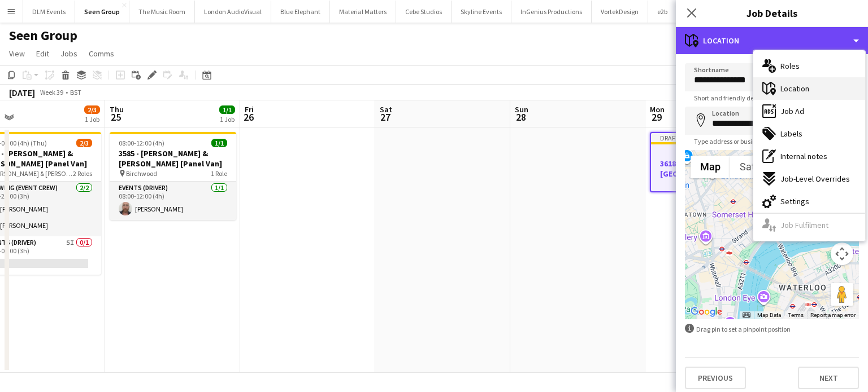  I want to click on button: Show satellite imagery, so click(757, 167).